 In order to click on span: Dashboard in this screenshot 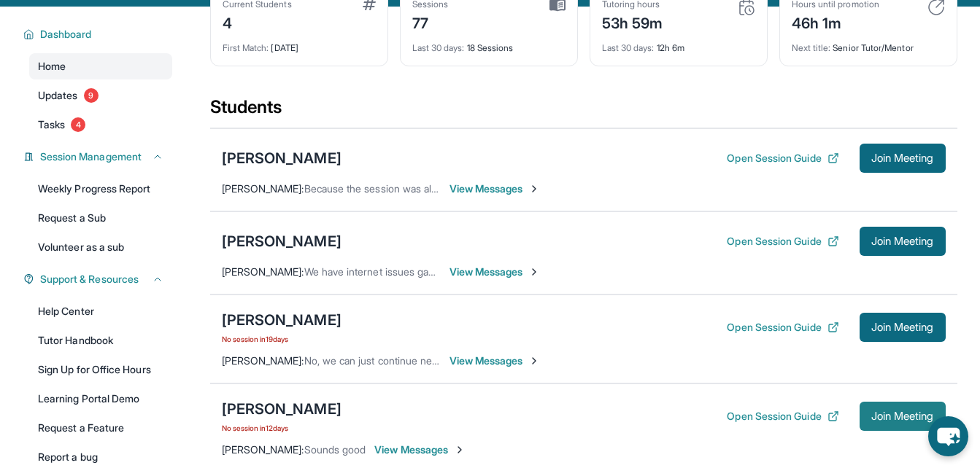, I will do `click(66, 35)`.